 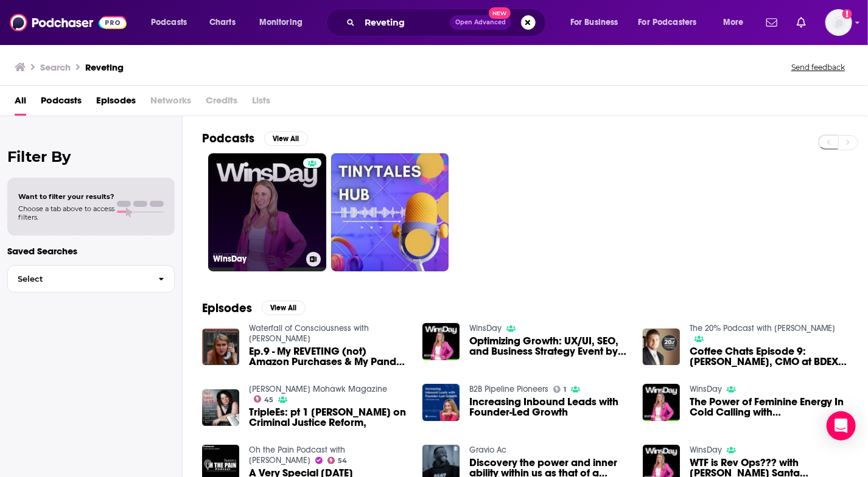 What do you see at coordinates (838, 23) in the screenshot?
I see `button: Show profile menu` at bounding box center [838, 23].